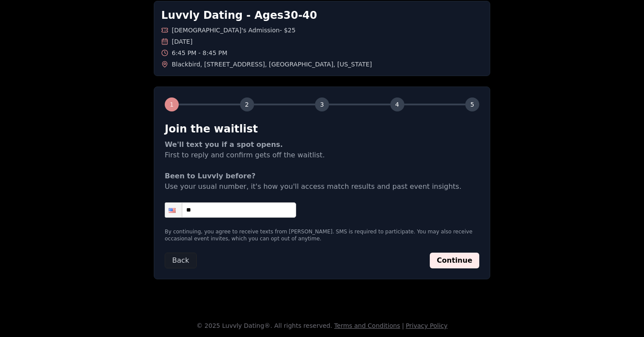  What do you see at coordinates (472, 105) in the screenshot?
I see `div: 5` at bounding box center [472, 105].